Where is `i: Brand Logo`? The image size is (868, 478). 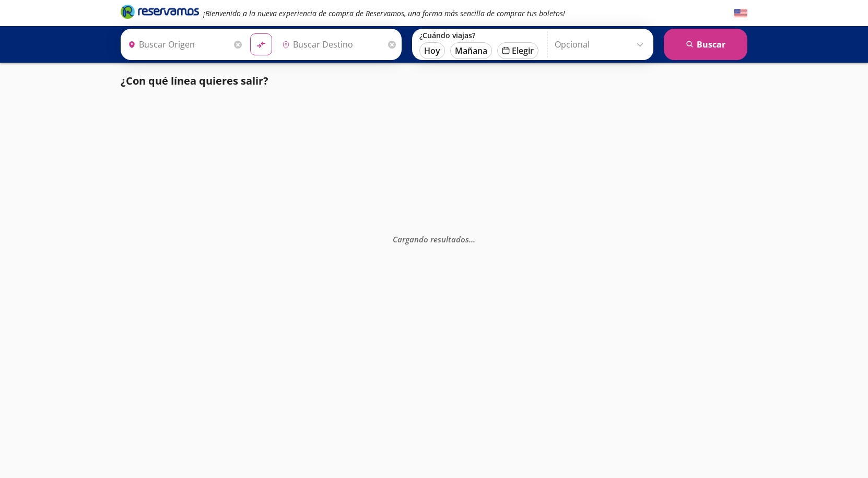 i: Brand Logo is located at coordinates (160, 11).